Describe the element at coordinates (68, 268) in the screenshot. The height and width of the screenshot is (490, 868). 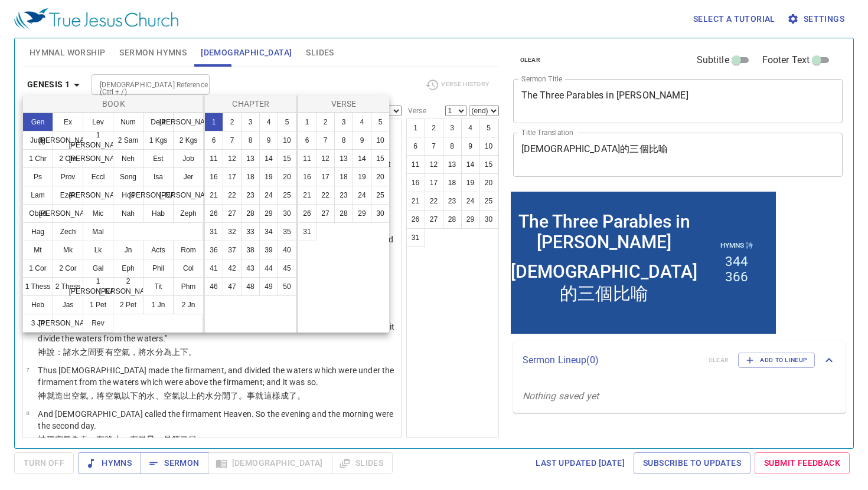
I see `button: 2 Cor` at that location.